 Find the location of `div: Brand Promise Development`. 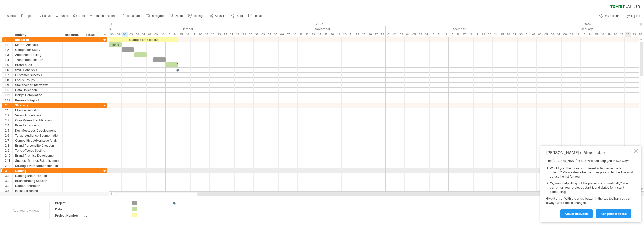

div: Brand Promise Development is located at coordinates (37, 155).